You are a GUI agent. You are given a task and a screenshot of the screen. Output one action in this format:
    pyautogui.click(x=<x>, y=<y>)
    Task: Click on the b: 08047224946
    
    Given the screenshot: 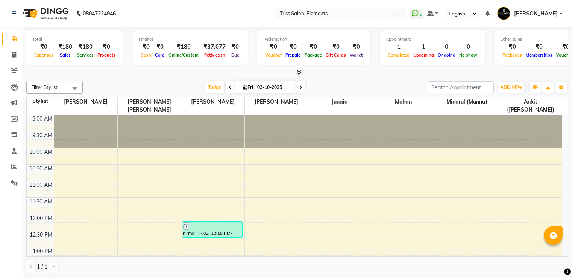 What is the action you would take?
    pyautogui.click(x=99, y=14)
    